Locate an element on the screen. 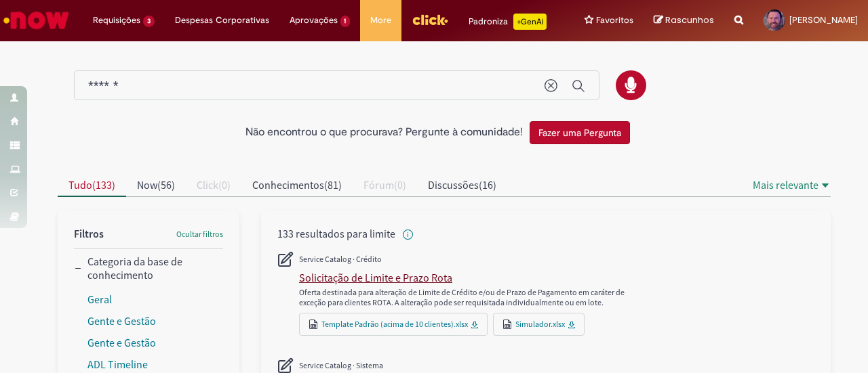  span: Aprovações is located at coordinates (313, 20).